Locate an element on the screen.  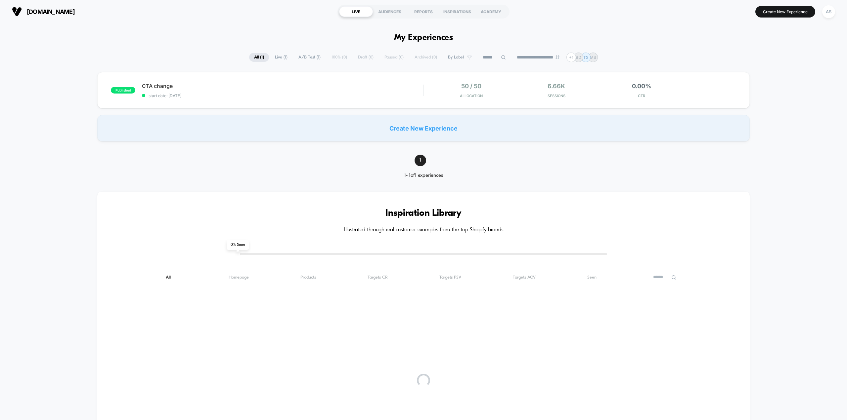
img: Visually logo is located at coordinates (17, 12).